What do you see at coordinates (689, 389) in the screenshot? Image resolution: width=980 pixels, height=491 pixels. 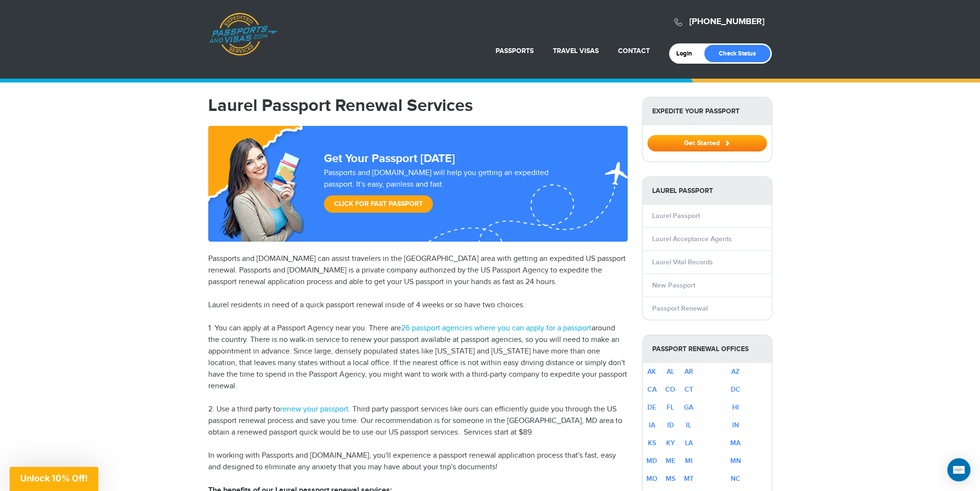 I see `a: CT` at bounding box center [689, 389].